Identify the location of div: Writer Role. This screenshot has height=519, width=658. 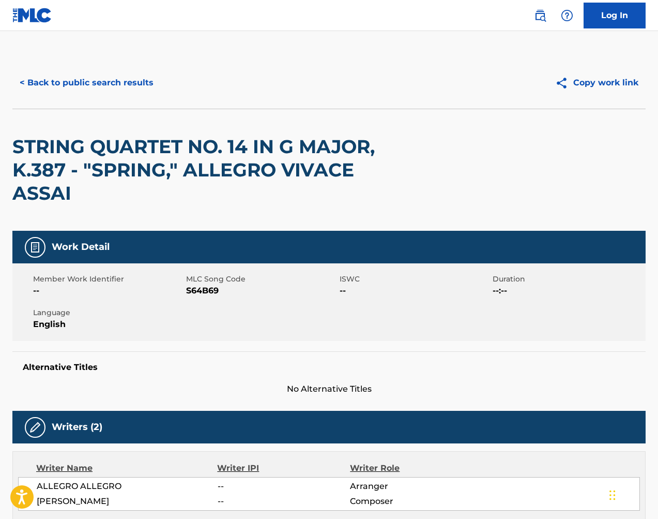
(411, 468).